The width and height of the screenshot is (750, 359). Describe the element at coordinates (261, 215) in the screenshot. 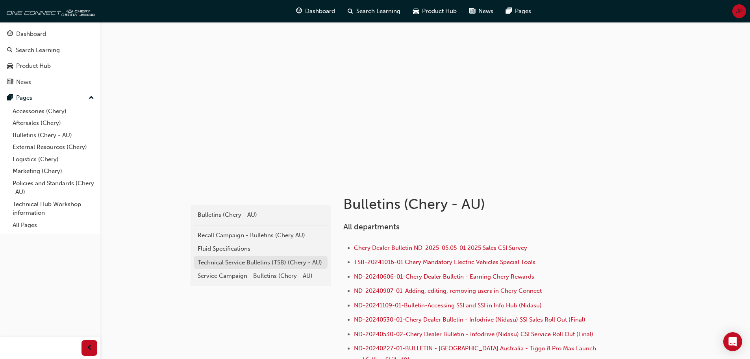

I see `div: Bulletins (Chery - AU)` at that location.